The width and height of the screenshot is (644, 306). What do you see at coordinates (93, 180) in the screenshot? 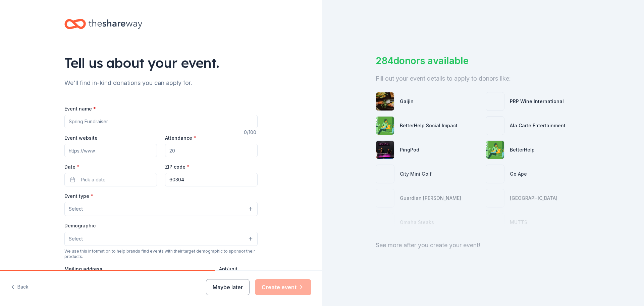
I see `span: Pick a date` at bounding box center [93, 180].